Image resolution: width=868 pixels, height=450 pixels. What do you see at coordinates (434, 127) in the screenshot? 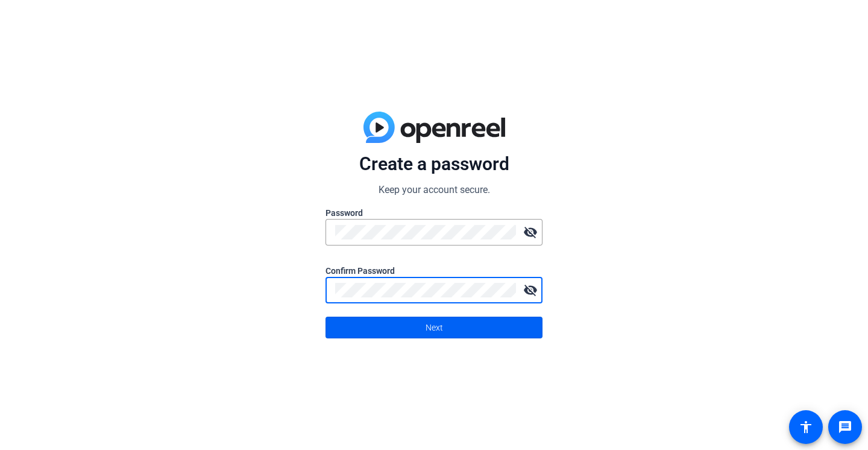
I see `img: blue-gradient.svg` at bounding box center [434, 127].